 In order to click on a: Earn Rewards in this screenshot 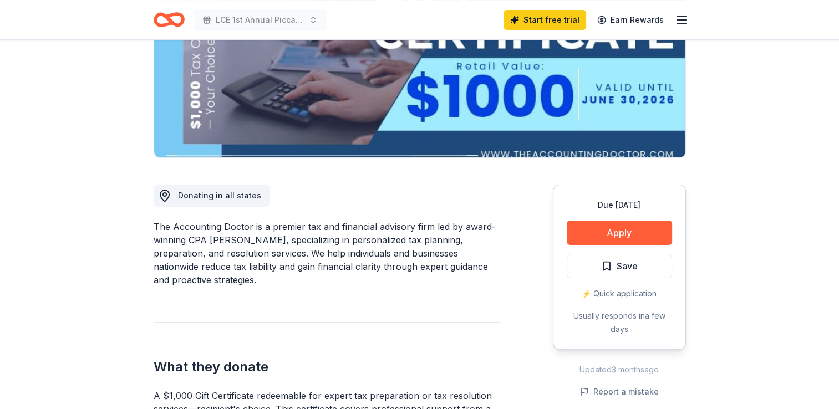, I will do `click(630, 20)`.